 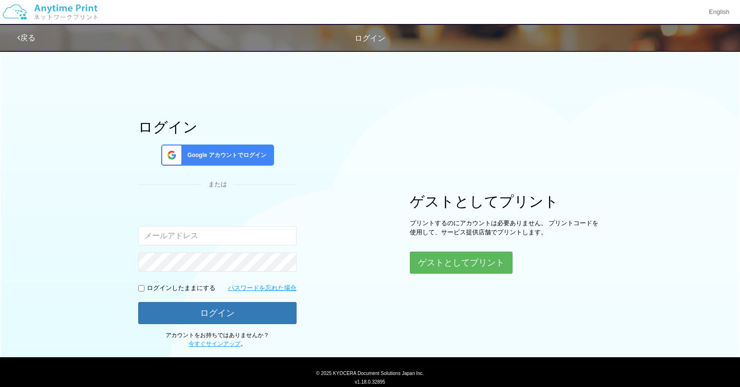 What do you see at coordinates (369, 381) in the screenshot?
I see `span: v1.18.0.32895` at bounding box center [369, 381].